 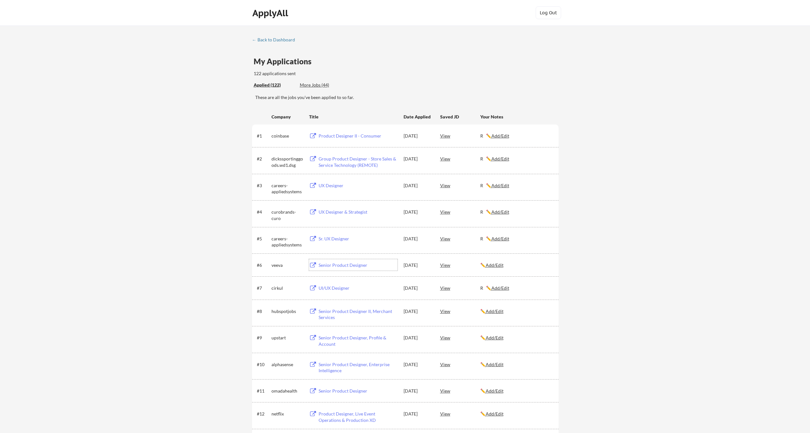 I want to click on div: #7, so click(x=263, y=288).